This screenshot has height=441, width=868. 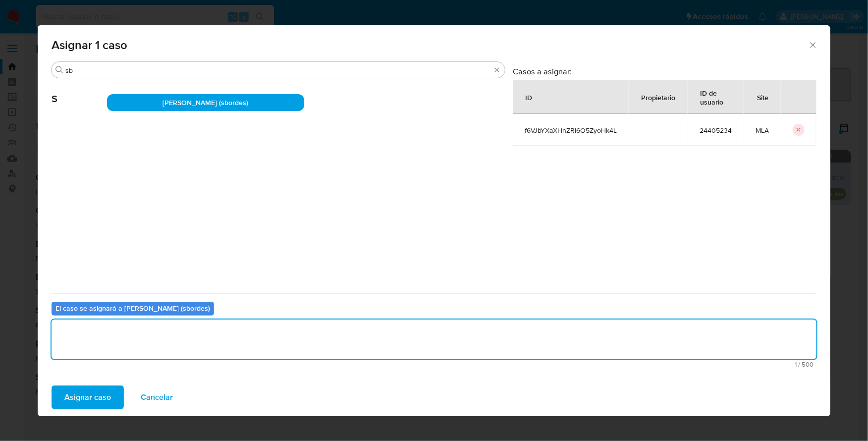 What do you see at coordinates (157, 398) in the screenshot?
I see `span: Cancelar` at bounding box center [157, 398].